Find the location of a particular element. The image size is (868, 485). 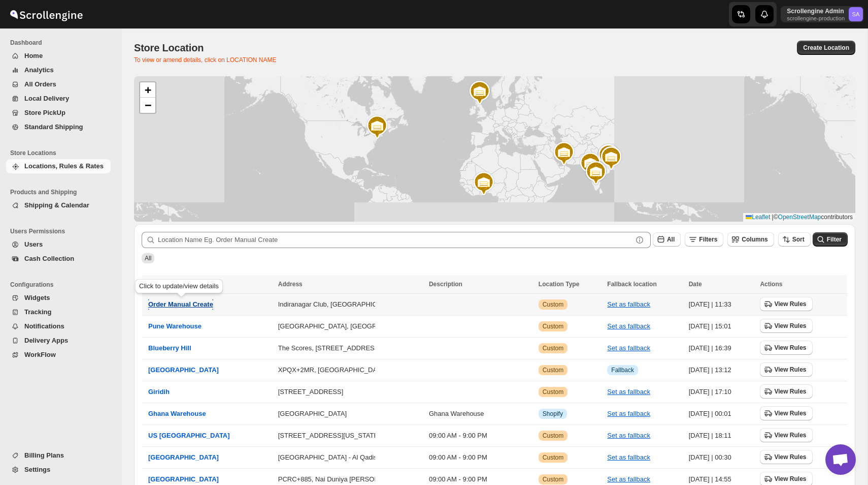

span: Cash Collection is located at coordinates (49, 258).